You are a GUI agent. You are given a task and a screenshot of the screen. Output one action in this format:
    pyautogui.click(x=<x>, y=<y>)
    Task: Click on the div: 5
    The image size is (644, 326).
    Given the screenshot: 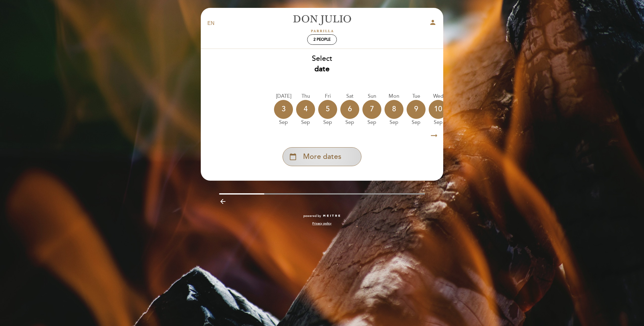 What is the action you would take?
    pyautogui.click(x=328, y=109)
    